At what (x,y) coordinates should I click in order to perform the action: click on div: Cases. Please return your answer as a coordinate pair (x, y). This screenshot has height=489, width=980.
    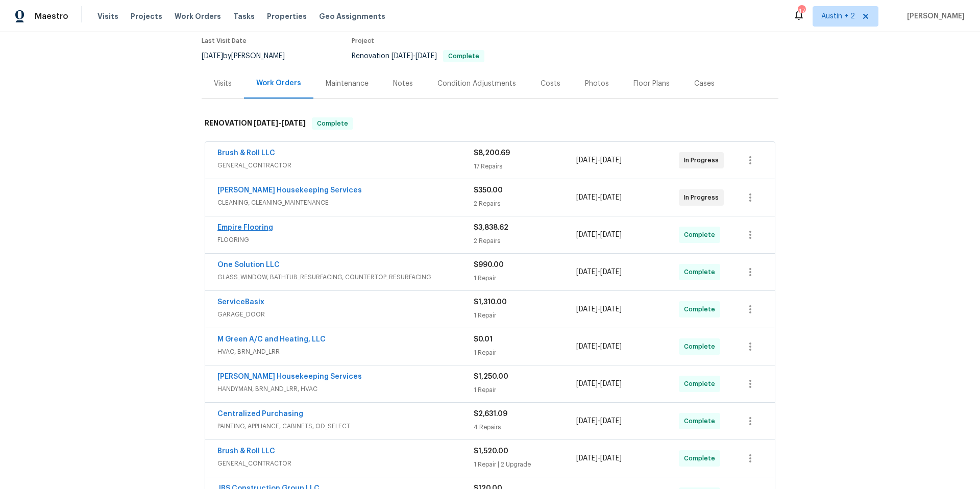
    Looking at the image, I should click on (704, 84).